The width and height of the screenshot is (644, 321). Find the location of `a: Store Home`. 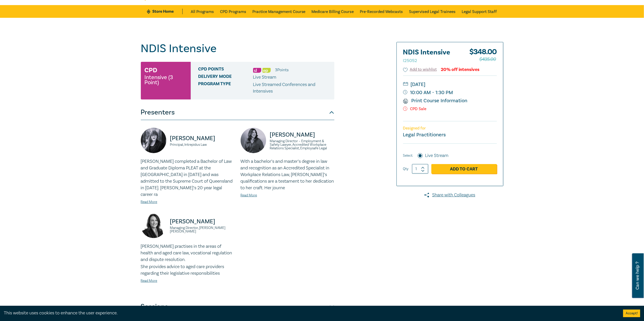

a: Store Home is located at coordinates (164, 12).